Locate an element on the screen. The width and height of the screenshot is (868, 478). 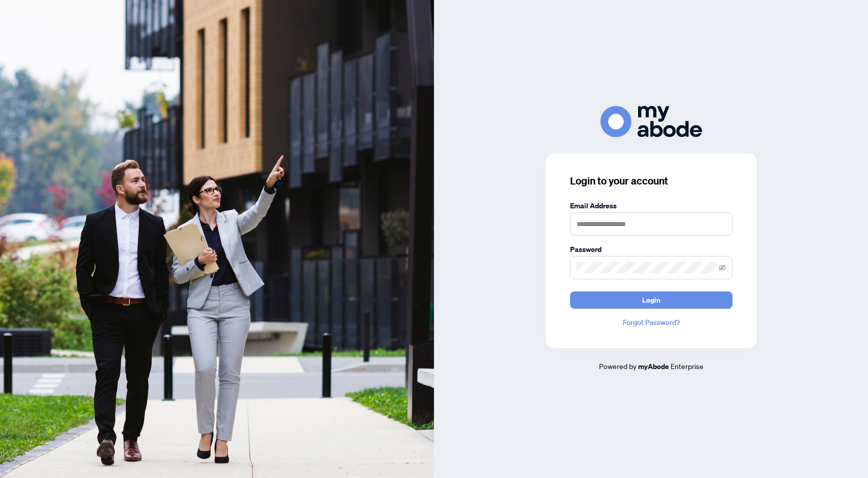
label: Email Address is located at coordinates (652, 206).